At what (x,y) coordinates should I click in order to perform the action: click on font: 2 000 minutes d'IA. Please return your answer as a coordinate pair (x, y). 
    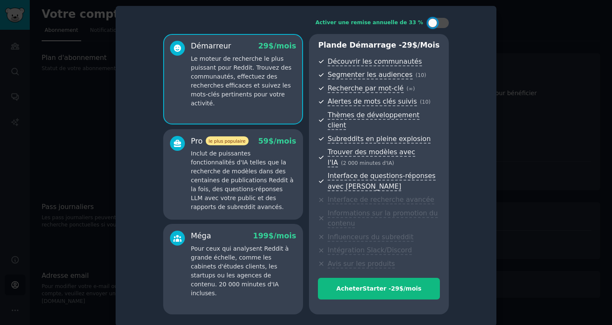
    Looking at the image, I should click on (367, 163).